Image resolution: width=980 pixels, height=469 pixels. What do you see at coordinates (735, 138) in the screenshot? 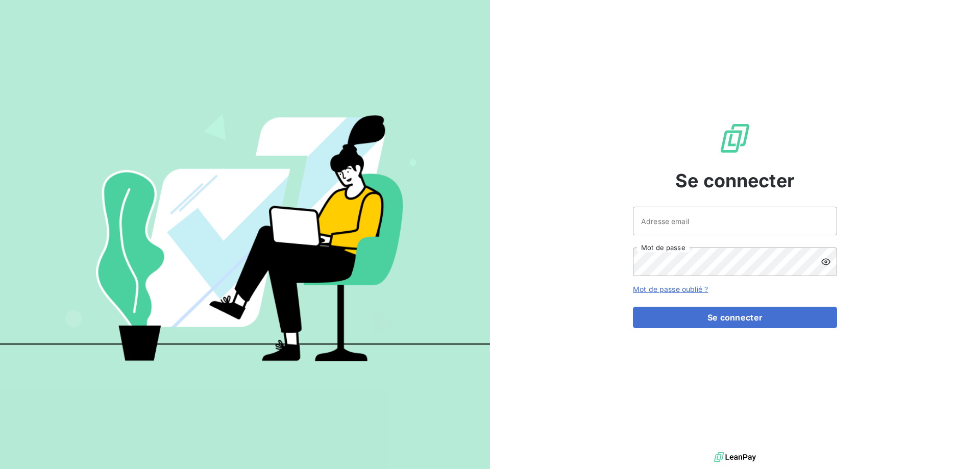
I see `img: Logo LeanPay` at bounding box center [735, 138].